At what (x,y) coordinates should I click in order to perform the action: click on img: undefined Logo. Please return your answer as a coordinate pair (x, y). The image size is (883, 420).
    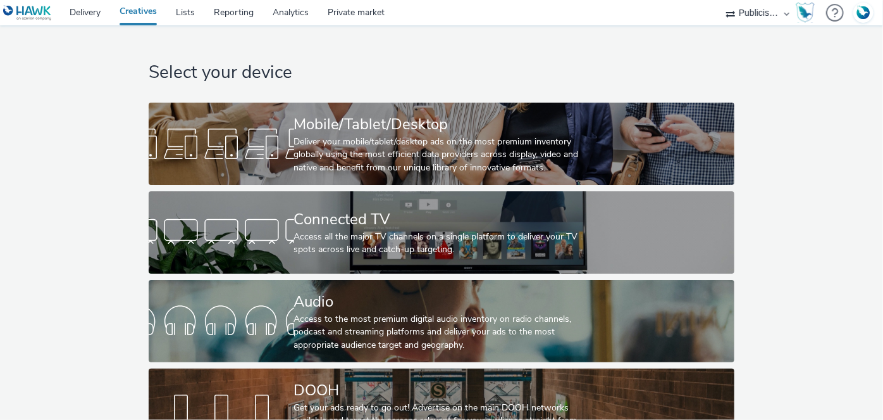
    Looking at the image, I should click on (27, 13).